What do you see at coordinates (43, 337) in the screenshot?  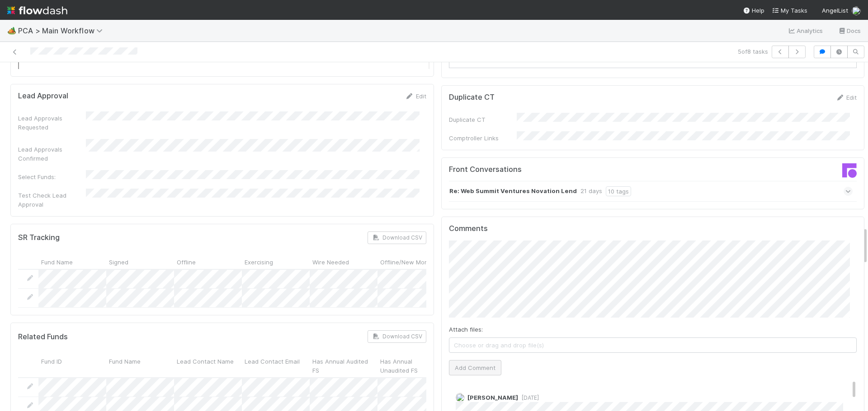 I see `h5: Related Funds` at bounding box center [43, 337].